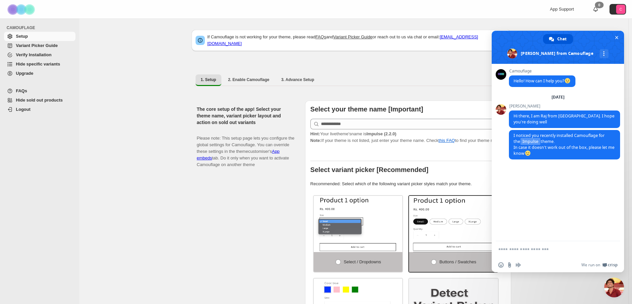  What do you see at coordinates (595, 9) in the screenshot?
I see `a: 0` at bounding box center [595, 9].